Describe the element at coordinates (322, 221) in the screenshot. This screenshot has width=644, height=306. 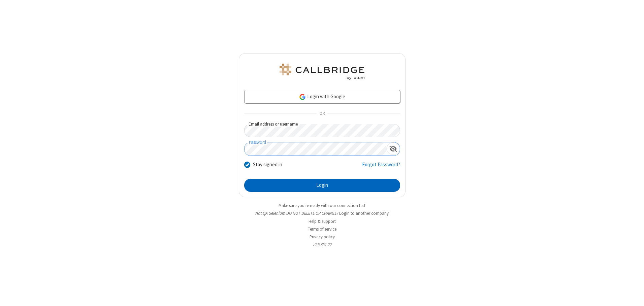
I see `a: Help & support` at that location.